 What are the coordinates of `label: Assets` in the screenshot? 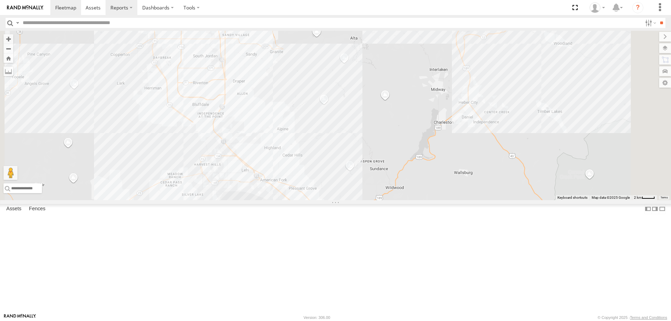 It's located at (14, 209).